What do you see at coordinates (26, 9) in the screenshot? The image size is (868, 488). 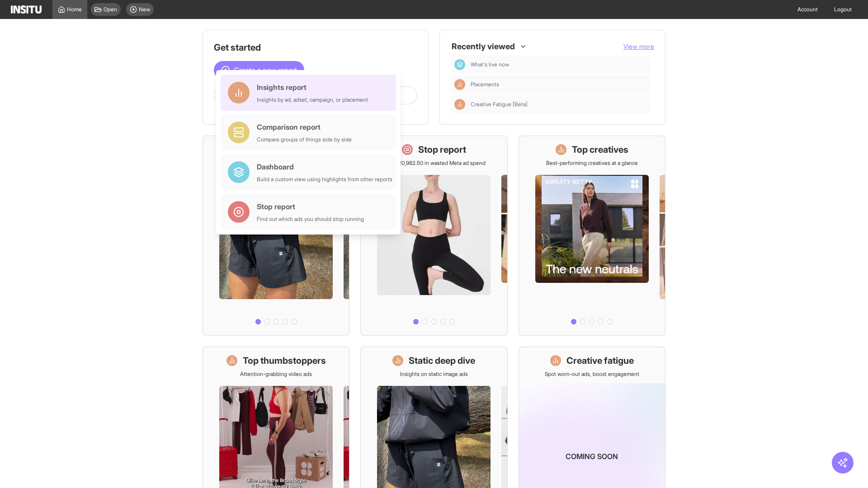 I see `img: Logo` at bounding box center [26, 9].